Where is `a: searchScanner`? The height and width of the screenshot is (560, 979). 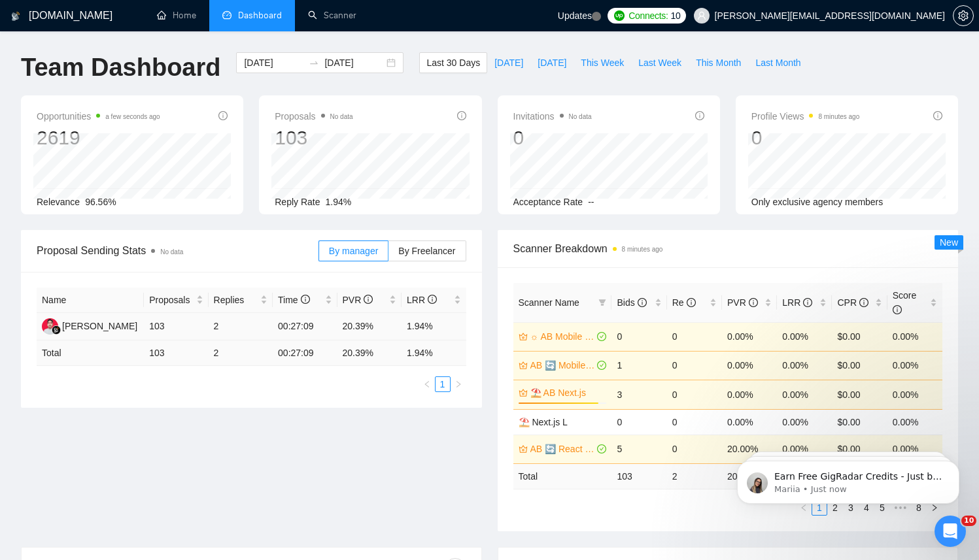
a: searchScanner is located at coordinates (332, 15).